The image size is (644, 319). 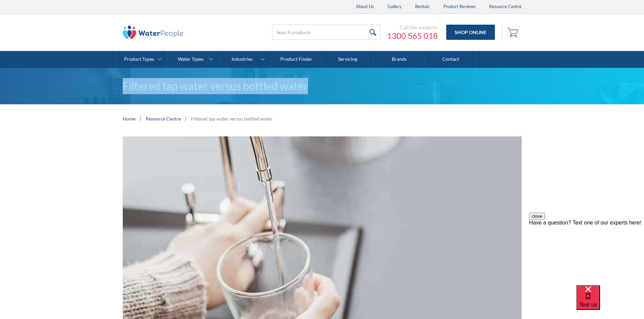 What do you see at coordinates (129, 119) in the screenshot?
I see `a: Home` at bounding box center [129, 119].